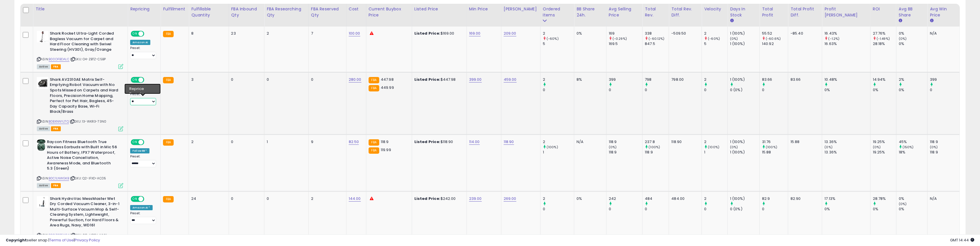 The width and height of the screenshot is (980, 246). I want to click on div: Total Profit Diff., so click(805, 12).